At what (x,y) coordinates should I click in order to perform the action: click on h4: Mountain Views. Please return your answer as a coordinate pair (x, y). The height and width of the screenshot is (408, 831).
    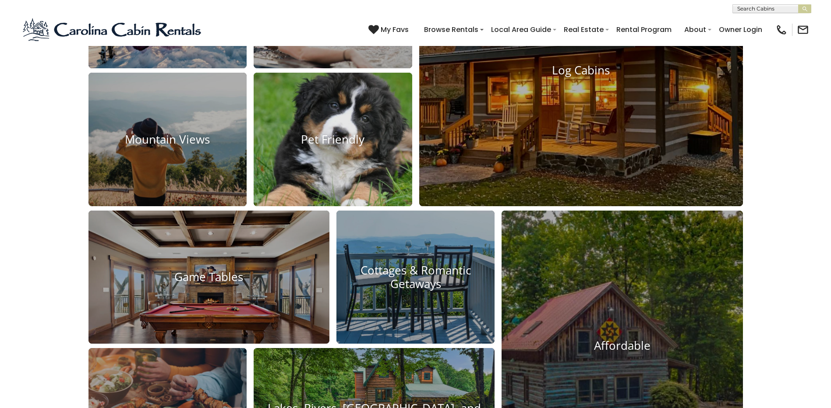
    Looking at the image, I should click on (168, 139).